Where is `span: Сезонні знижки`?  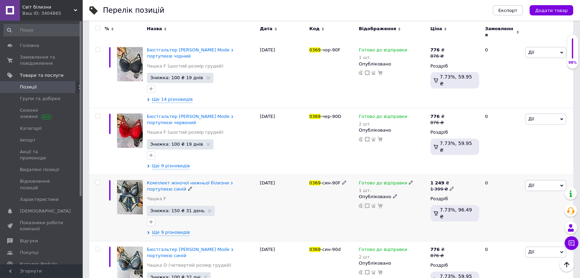
span: Сезонні знижки is located at coordinates (42, 114).